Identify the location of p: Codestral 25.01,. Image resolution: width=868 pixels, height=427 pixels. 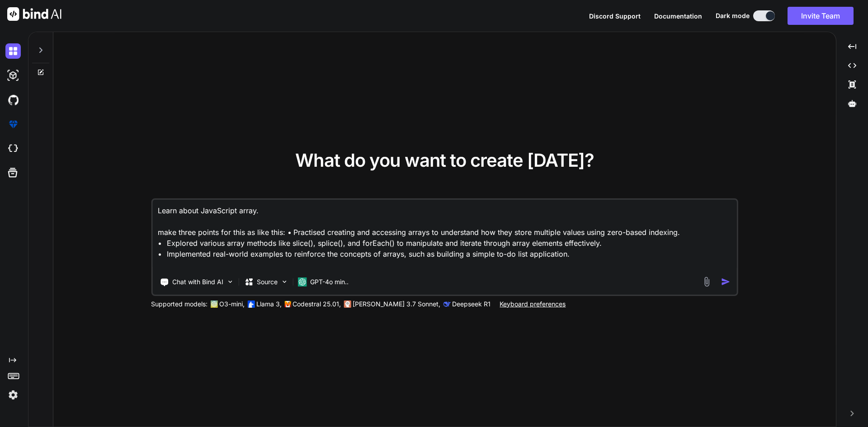
(317, 304).